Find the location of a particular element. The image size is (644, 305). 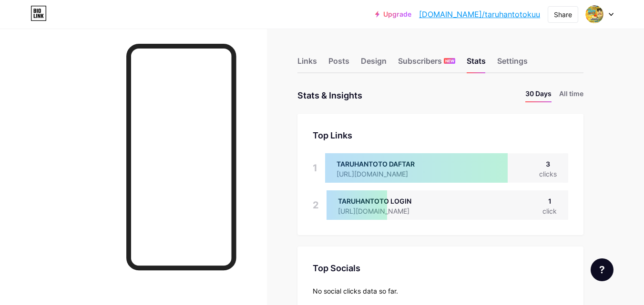

span: NEW is located at coordinates (450, 61).